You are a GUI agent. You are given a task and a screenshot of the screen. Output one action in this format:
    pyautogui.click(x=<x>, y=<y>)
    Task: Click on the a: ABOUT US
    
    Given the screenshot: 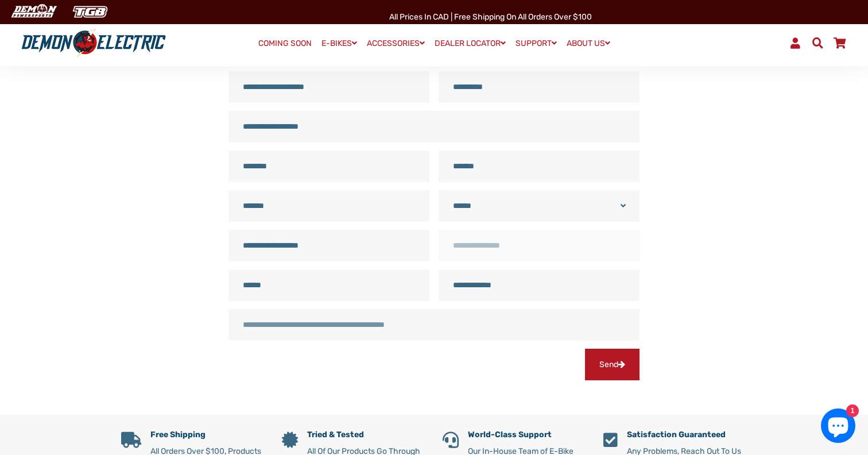 What is the action you would take?
    pyautogui.click(x=589, y=43)
    